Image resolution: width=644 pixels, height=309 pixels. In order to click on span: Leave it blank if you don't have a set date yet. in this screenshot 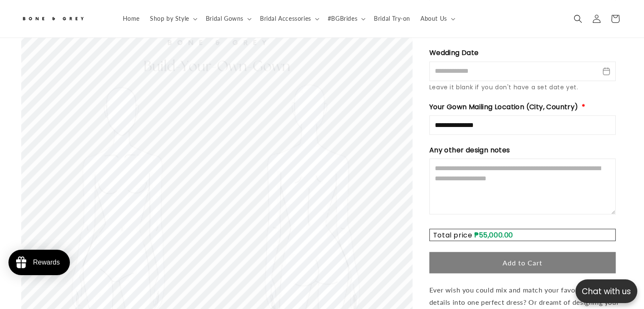, I will do `click(504, 87)`.